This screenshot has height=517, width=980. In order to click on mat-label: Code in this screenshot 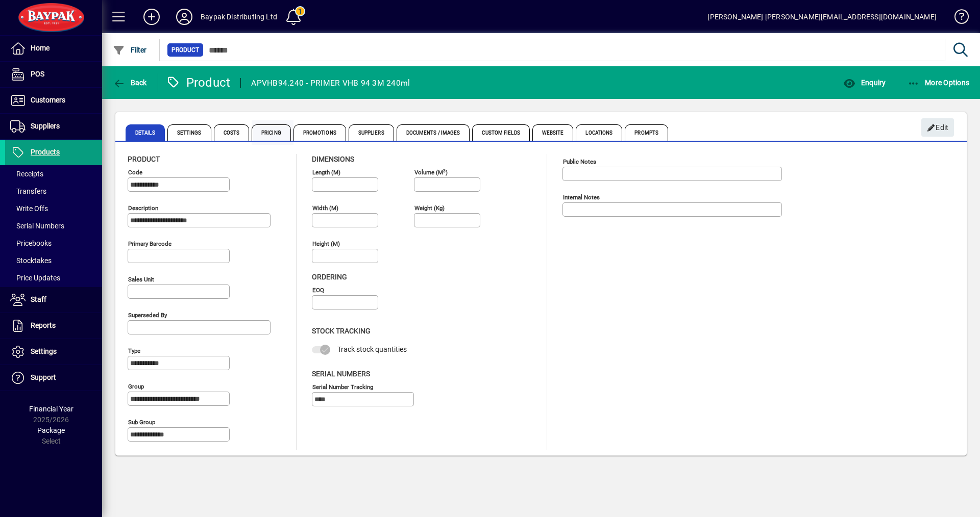, I will do `click(135, 172)`.